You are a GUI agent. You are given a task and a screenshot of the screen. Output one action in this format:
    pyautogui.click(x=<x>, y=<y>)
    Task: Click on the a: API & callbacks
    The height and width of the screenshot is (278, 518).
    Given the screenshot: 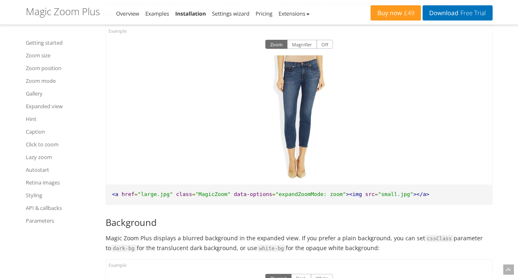 What is the action you would take?
    pyautogui.click(x=61, y=208)
    